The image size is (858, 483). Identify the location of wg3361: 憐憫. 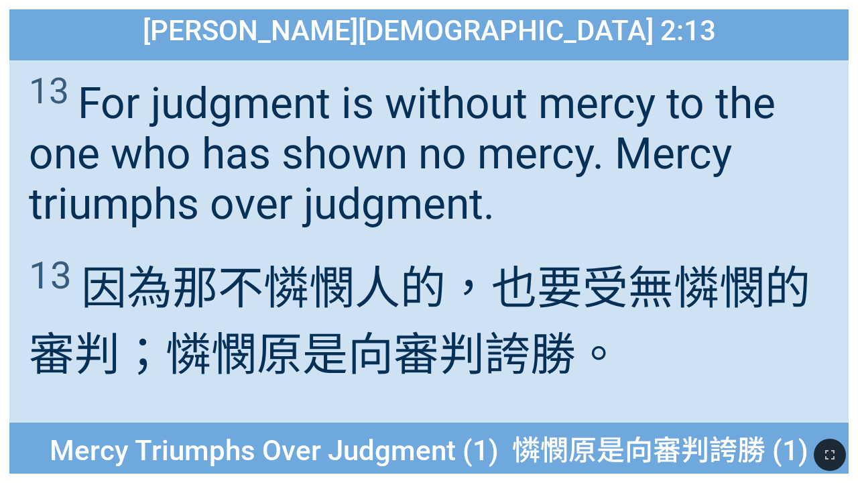
(420, 321).